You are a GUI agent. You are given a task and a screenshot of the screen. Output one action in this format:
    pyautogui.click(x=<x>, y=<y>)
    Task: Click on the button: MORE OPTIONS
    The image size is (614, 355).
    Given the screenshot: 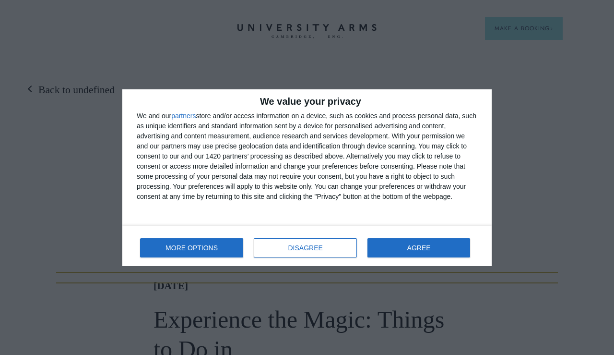 What is the action you would take?
    pyautogui.click(x=192, y=248)
    